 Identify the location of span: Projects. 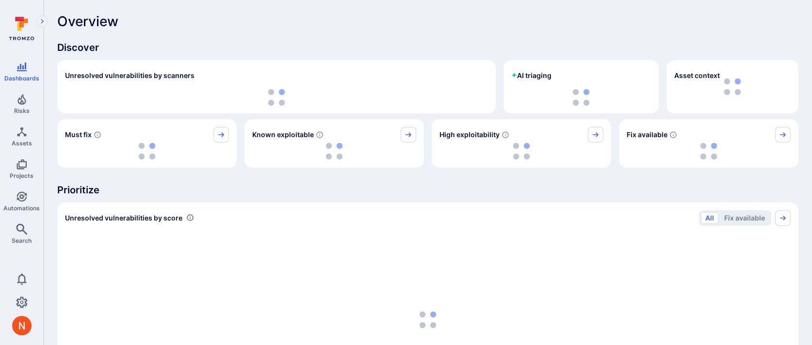
(21, 176).